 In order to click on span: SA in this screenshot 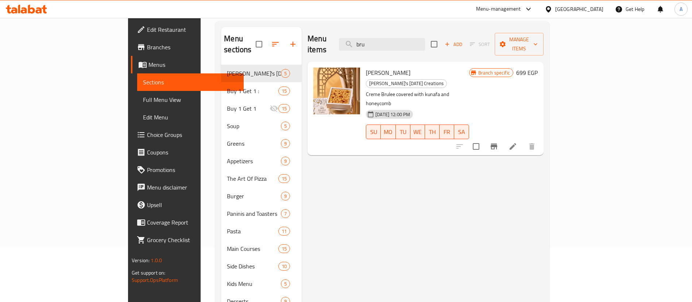, I will do `click(462, 132)`.